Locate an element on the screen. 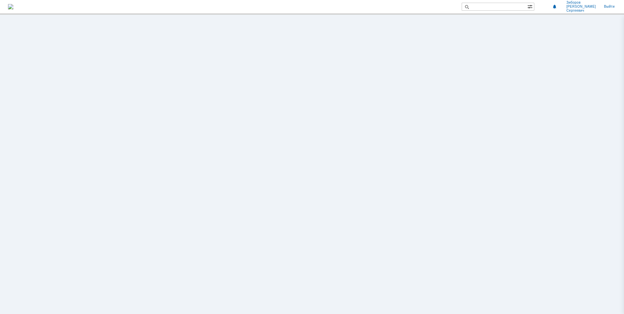 Image resolution: width=624 pixels, height=314 pixels. img: logo is located at coordinates (11, 7).